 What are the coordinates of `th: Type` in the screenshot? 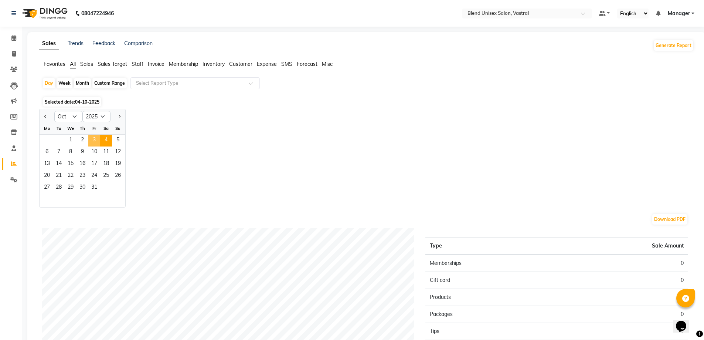 It's located at (491, 246).